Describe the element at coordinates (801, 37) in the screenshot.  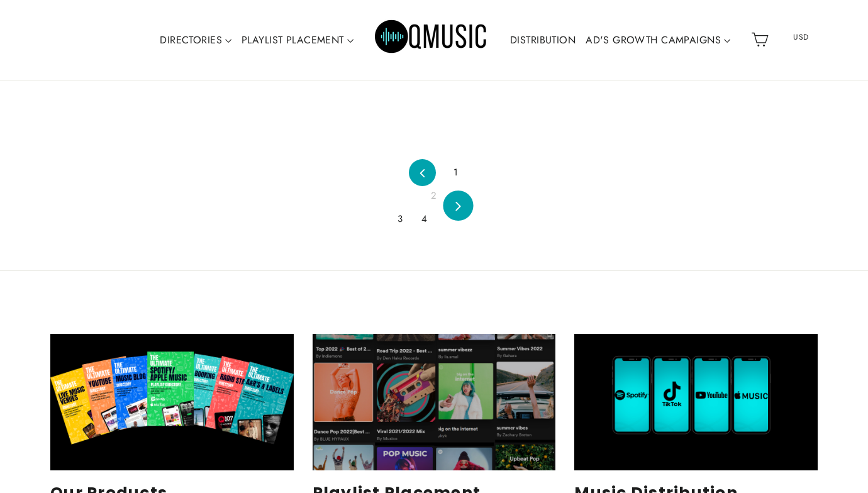
I see `span: USD` at that location.